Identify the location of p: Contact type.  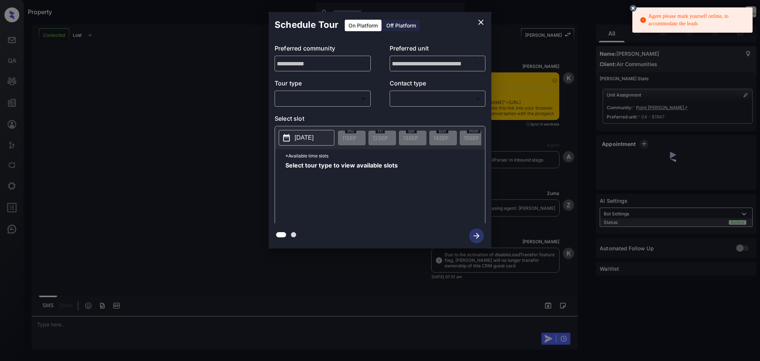
(437, 85).